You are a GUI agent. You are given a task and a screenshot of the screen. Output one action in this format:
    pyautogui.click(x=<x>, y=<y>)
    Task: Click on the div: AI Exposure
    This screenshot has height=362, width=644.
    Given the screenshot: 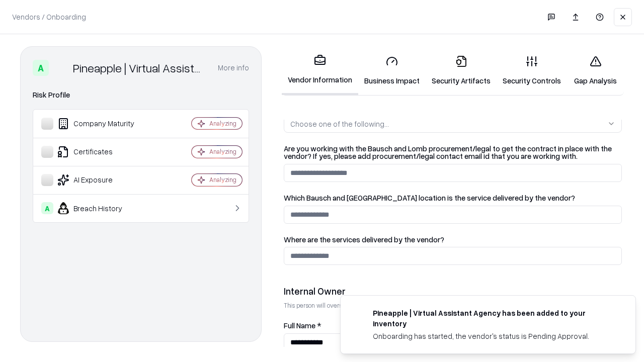 What is the action you would take?
    pyautogui.click(x=101, y=180)
    